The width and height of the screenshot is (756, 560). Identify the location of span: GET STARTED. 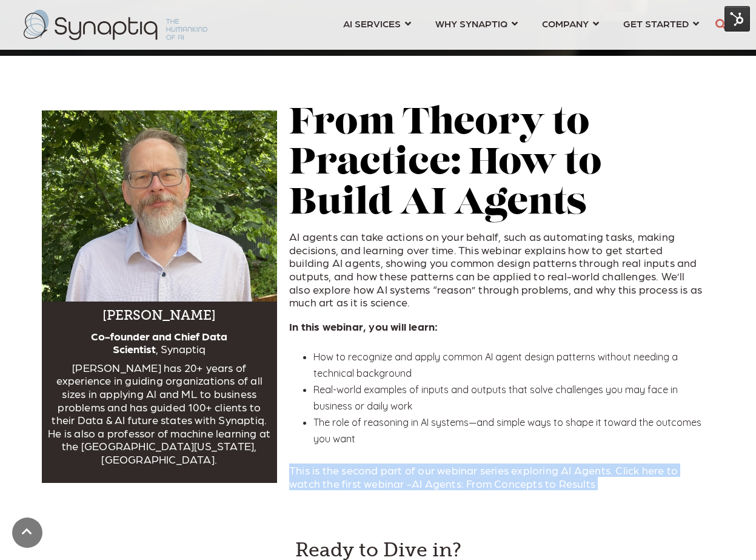
(656, 23).